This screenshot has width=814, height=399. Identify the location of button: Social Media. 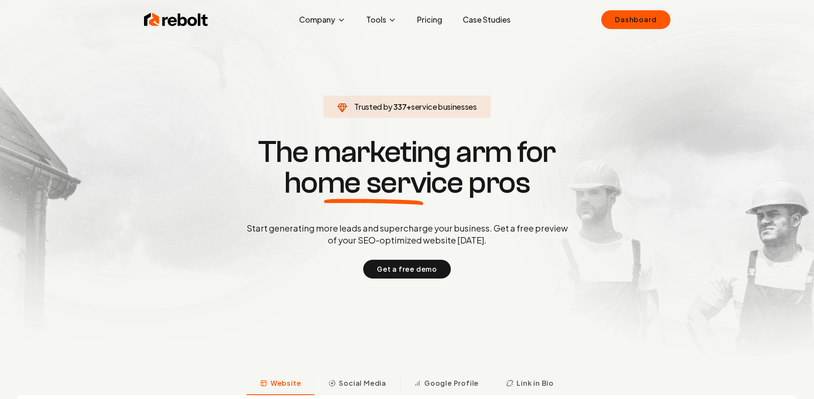
(357, 384).